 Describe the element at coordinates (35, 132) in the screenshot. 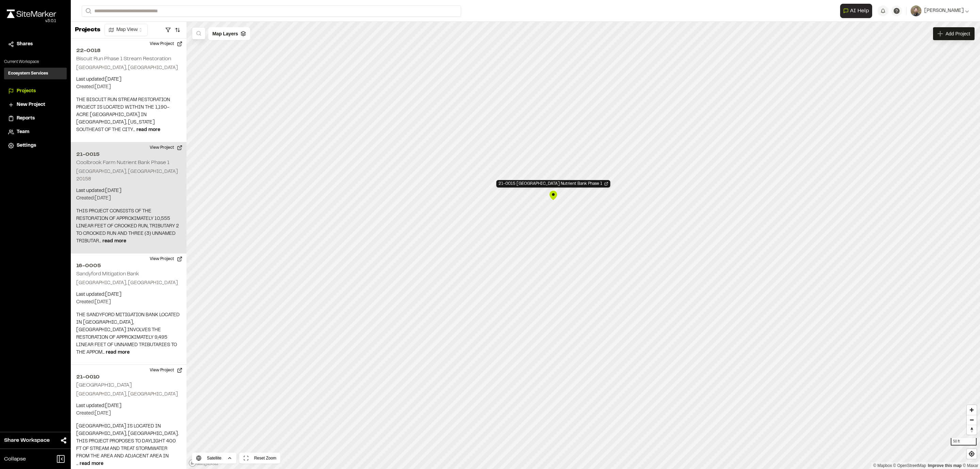

I see `a: Team` at that location.